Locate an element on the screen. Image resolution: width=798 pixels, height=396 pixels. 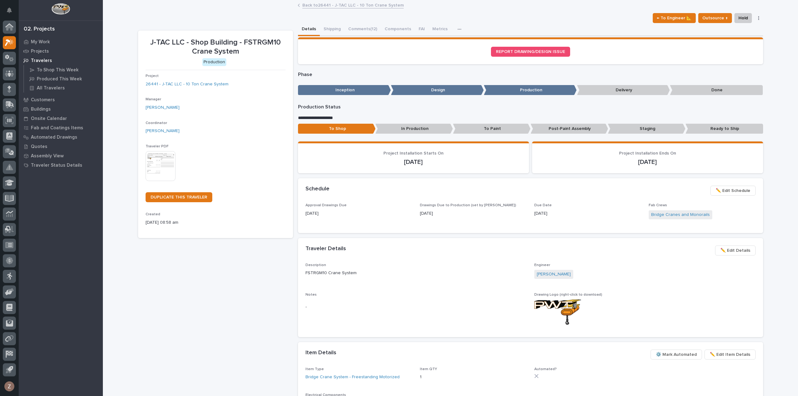
span: Notes is located at coordinates (311, 295).